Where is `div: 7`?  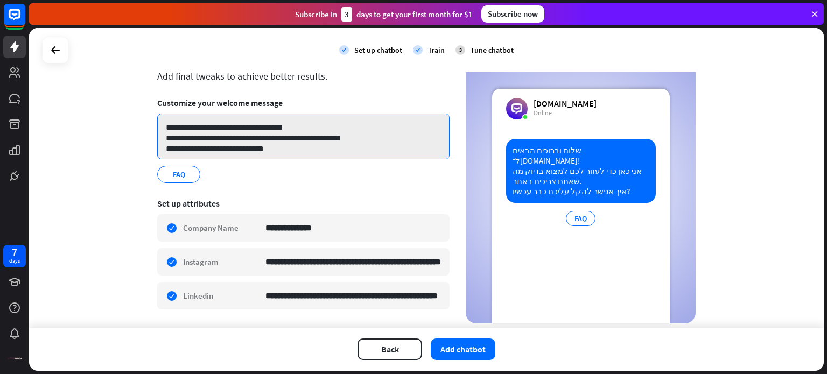
div: 7 is located at coordinates (15, 253).